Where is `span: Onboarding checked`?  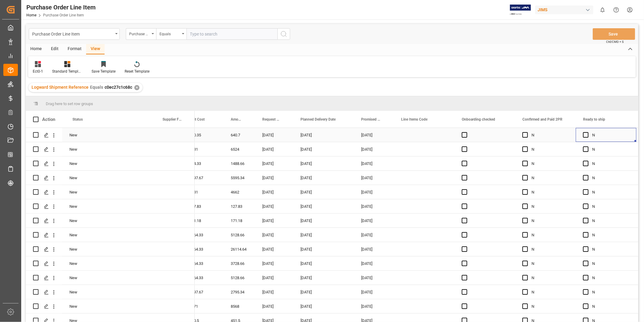
span: Onboarding checked is located at coordinates (478, 119).